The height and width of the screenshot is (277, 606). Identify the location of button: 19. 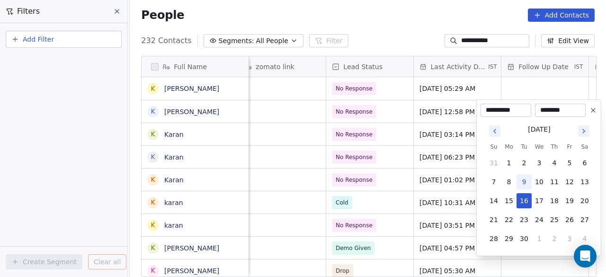
(569, 201).